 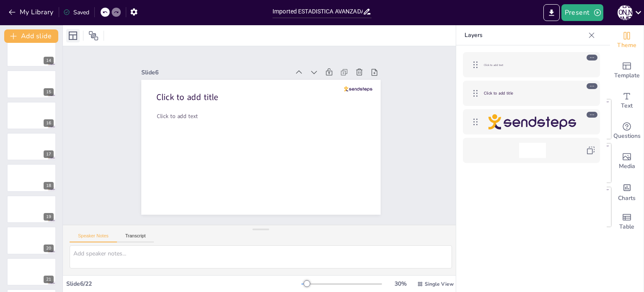 What do you see at coordinates (626, 131) in the screenshot?
I see `div: Get real-time input from your audience` at bounding box center [626, 131].